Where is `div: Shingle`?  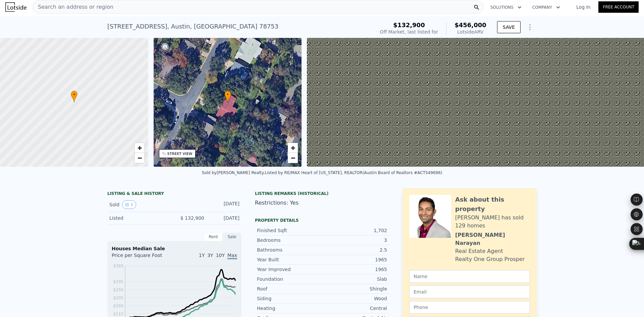 div: Shingle is located at coordinates (355, 289).